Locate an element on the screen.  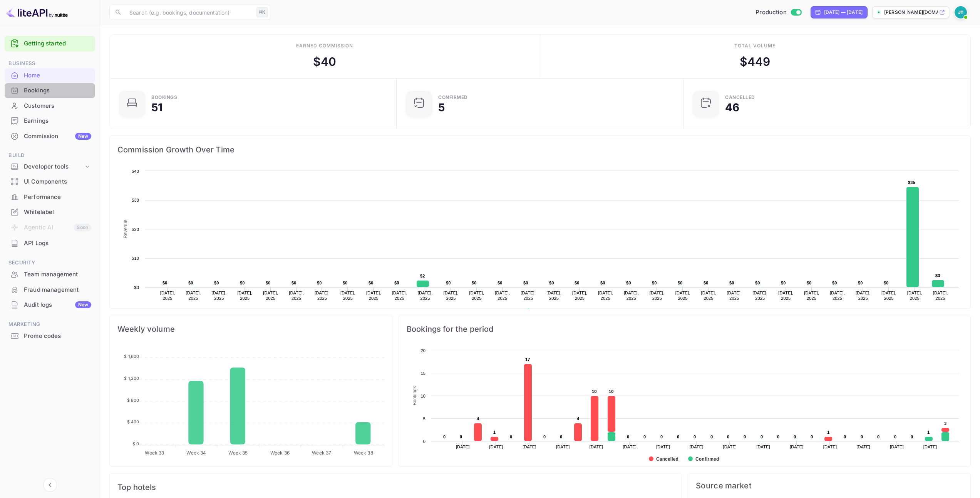
div: 46 is located at coordinates (732, 108).